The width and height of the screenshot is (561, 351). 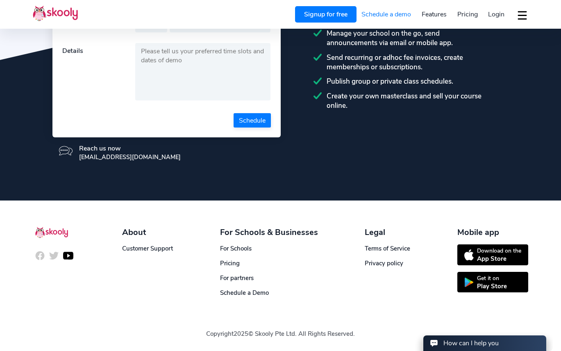 What do you see at coordinates (40, 256) in the screenshot?
I see `img: icon-facebook` at bounding box center [40, 256].